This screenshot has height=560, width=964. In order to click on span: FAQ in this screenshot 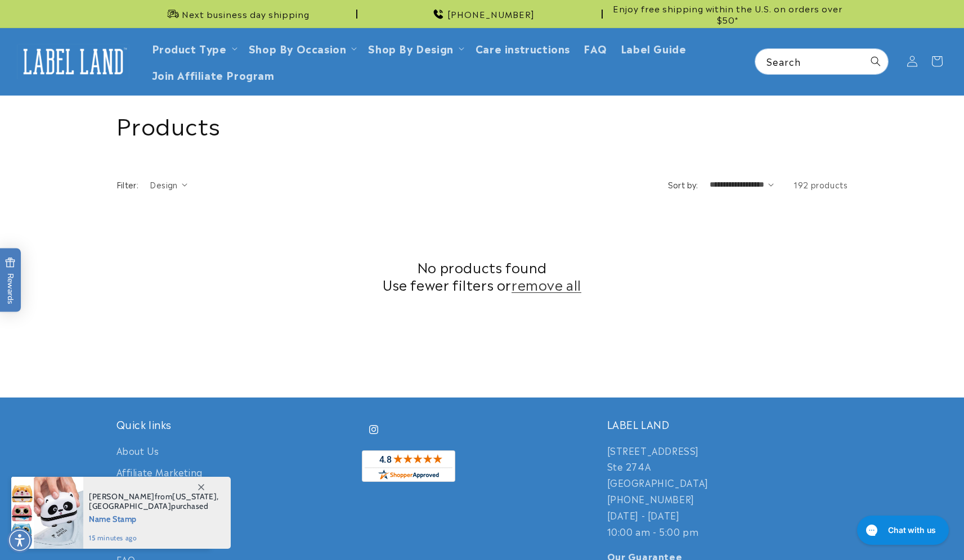, I will do `click(595, 48)`.